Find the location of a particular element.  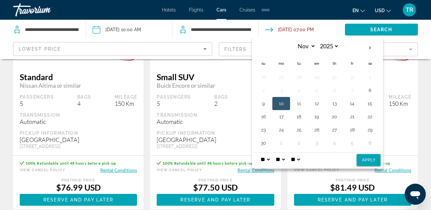

button: Day 10 is located at coordinates (281, 104).